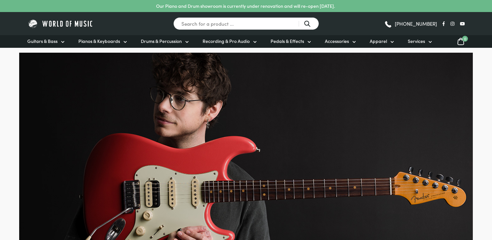 This screenshot has width=492, height=240. Describe the element at coordinates (42, 41) in the screenshot. I see `span: Guitars & Bass` at that location.